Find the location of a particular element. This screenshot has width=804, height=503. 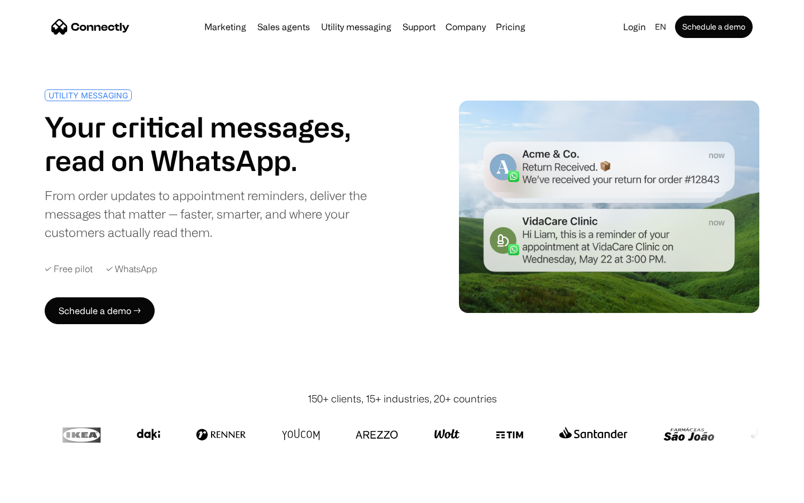

div: en is located at coordinates (661, 27).